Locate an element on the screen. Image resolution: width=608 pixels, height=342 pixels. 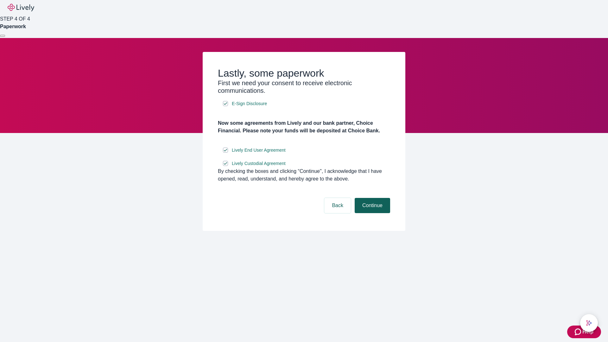
button: Zendesk support iconHelp is located at coordinates (584, 332).